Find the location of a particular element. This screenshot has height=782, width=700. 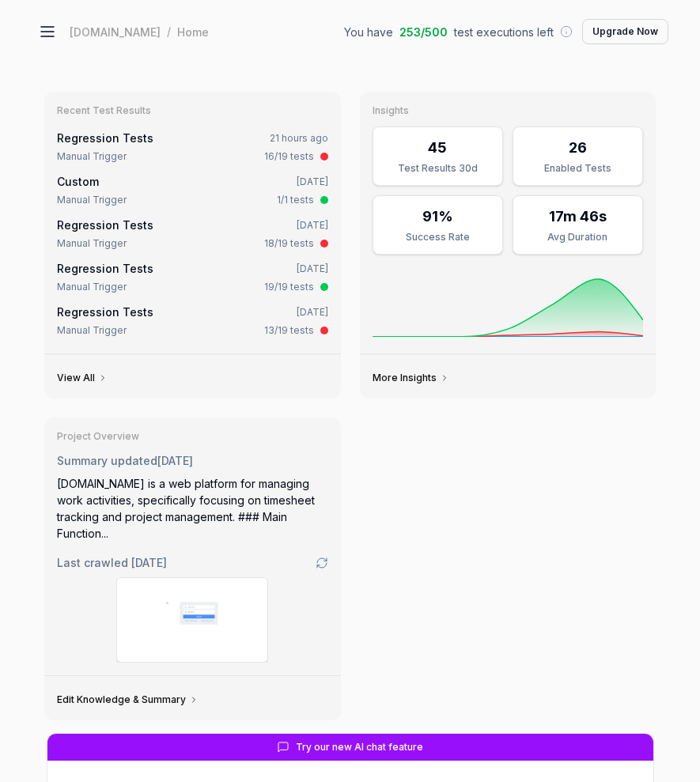

div: 18/19 tests is located at coordinates (289, 243).